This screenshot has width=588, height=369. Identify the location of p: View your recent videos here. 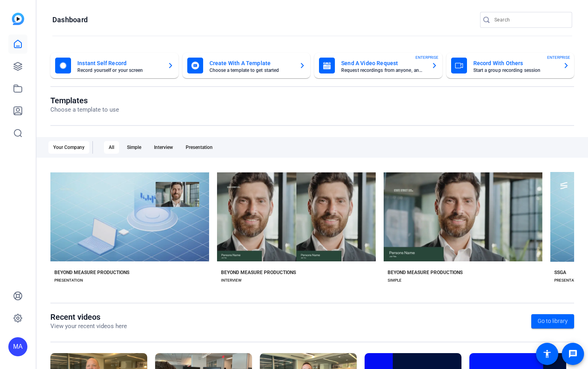
(88, 326).